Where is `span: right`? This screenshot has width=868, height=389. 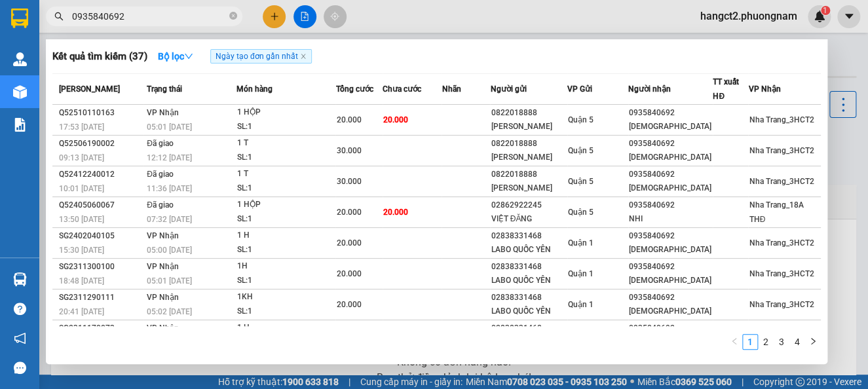
span: right is located at coordinates (813, 342).